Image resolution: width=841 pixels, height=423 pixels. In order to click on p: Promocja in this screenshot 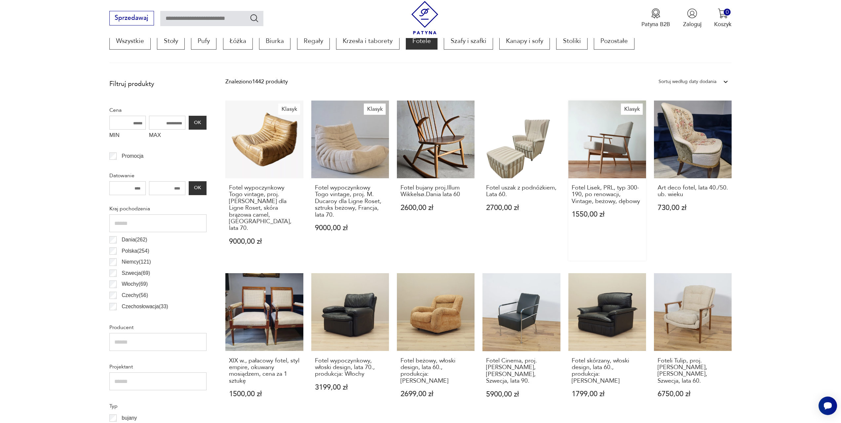, I will do `click(132, 156)`.